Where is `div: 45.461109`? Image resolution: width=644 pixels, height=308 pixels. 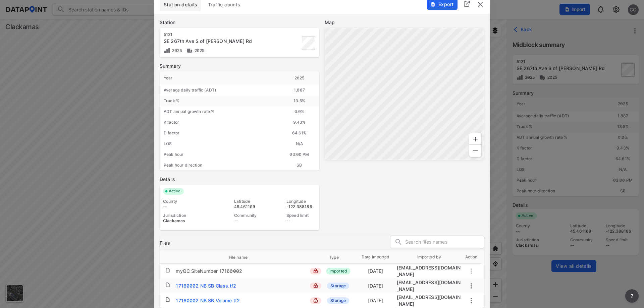 div: 45.461109 is located at coordinates (249, 207).